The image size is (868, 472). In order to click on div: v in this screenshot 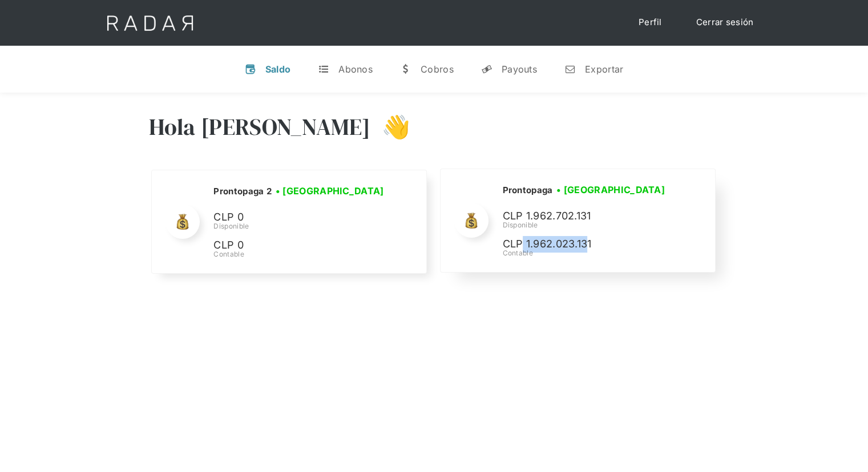, I will do `click(251, 69)`.